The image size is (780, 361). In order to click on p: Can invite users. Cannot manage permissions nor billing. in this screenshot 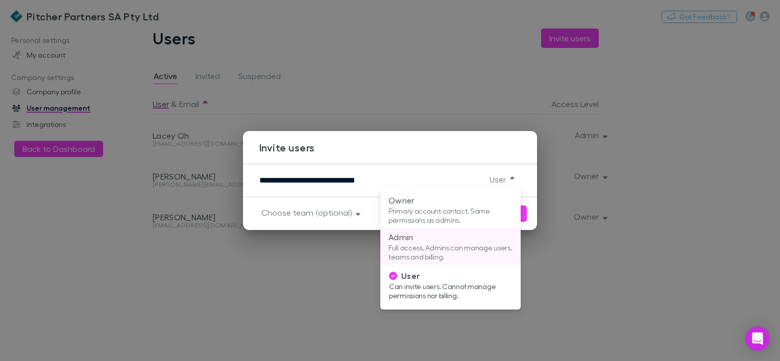, I will do `click(451, 291)`.